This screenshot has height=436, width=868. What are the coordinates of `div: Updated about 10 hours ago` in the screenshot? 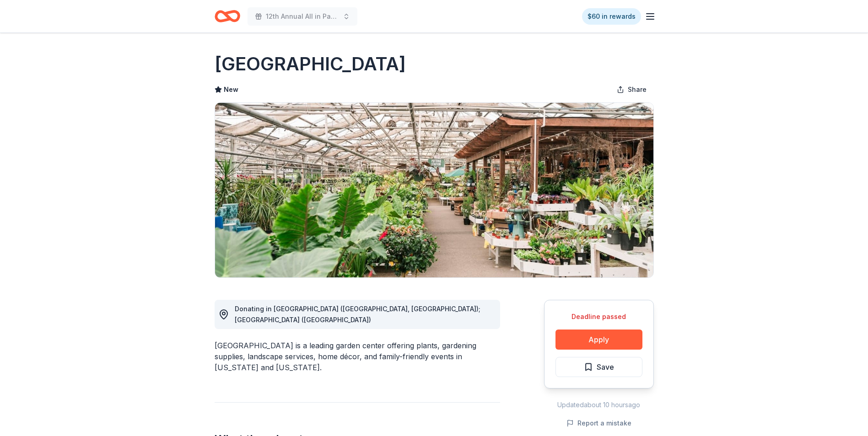 It's located at (599, 405).